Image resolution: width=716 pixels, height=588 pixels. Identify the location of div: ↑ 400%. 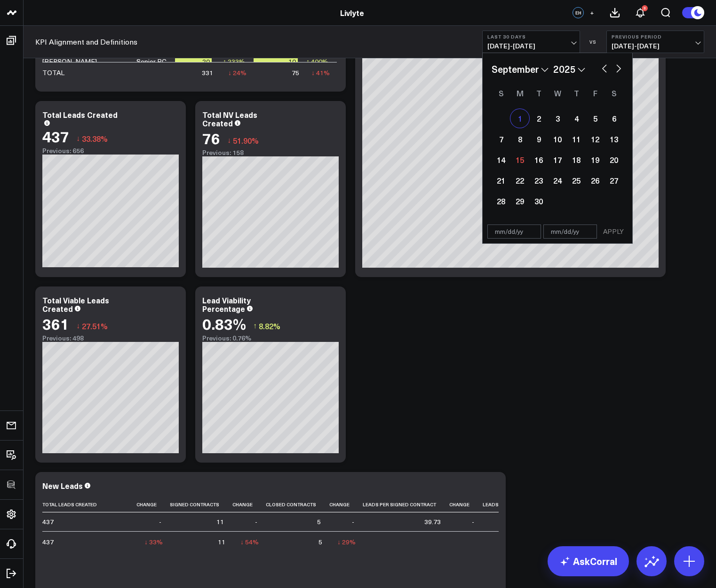
(317, 61).